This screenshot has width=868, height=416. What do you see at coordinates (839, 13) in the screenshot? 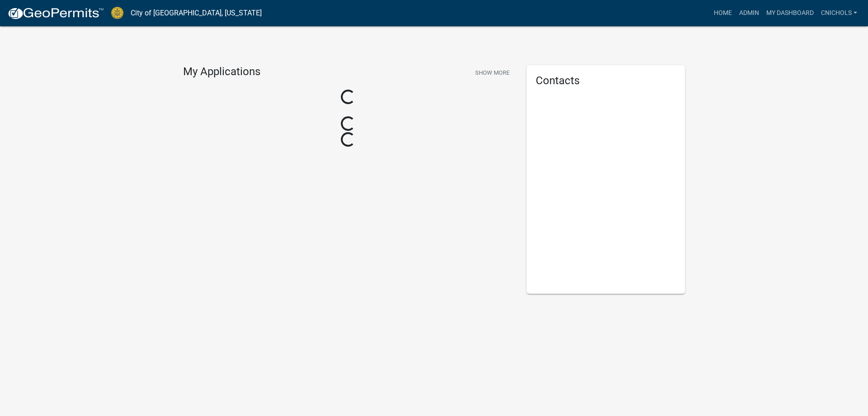
I see `a: cnichols` at bounding box center [839, 13].